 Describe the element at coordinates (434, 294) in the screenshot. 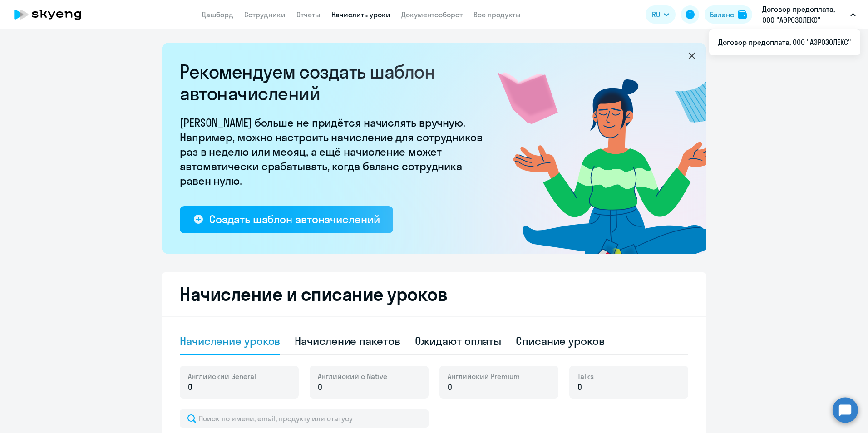

I see `h2: Начисление и списание уроков` at that location.